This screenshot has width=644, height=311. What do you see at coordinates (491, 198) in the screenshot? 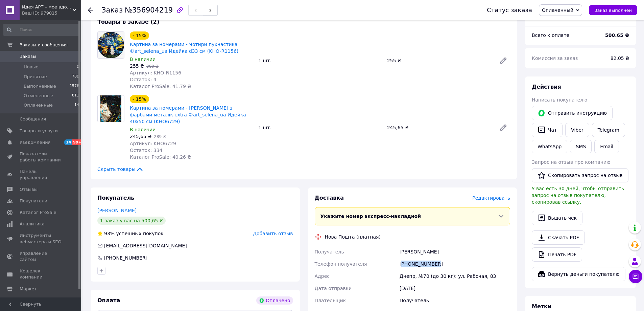
I see `span: Редактировать` at bounding box center [491, 198].